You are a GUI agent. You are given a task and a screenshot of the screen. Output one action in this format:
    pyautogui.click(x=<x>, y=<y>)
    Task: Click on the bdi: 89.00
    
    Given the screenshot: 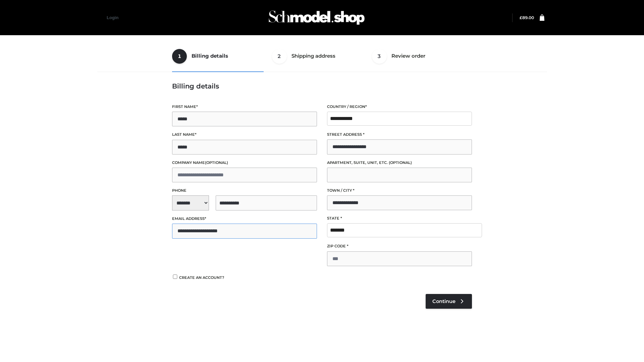 What is the action you would take?
    pyautogui.click(x=526, y=17)
    